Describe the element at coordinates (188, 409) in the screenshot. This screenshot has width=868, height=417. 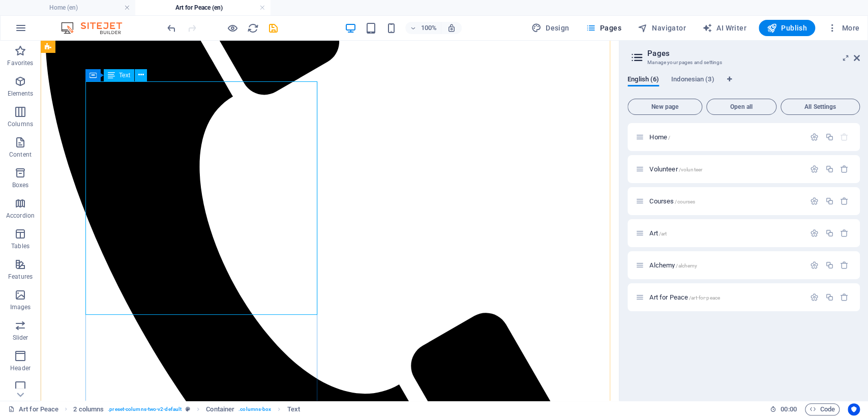
I see `i: This element is a customizable preset` at that location.